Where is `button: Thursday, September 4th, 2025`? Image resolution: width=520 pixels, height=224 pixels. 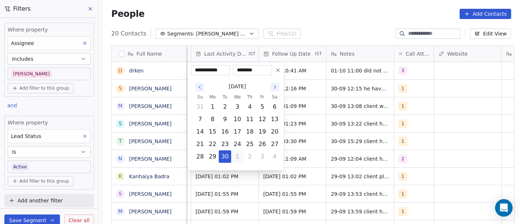 button: Thursday, September 4th, 2025 is located at coordinates (250, 107).